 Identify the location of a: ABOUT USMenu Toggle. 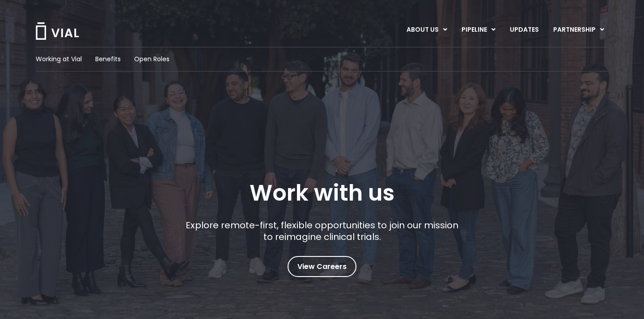
(427, 30).